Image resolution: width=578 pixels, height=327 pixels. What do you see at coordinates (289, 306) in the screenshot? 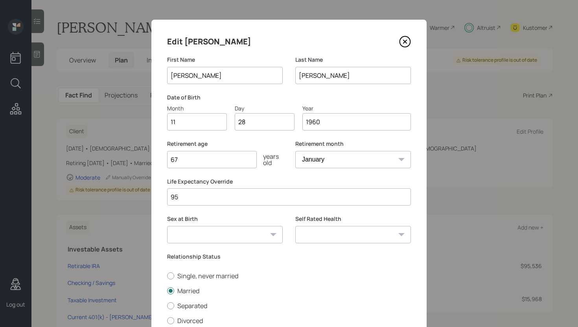
I see `label: Separated` at bounding box center [289, 306].